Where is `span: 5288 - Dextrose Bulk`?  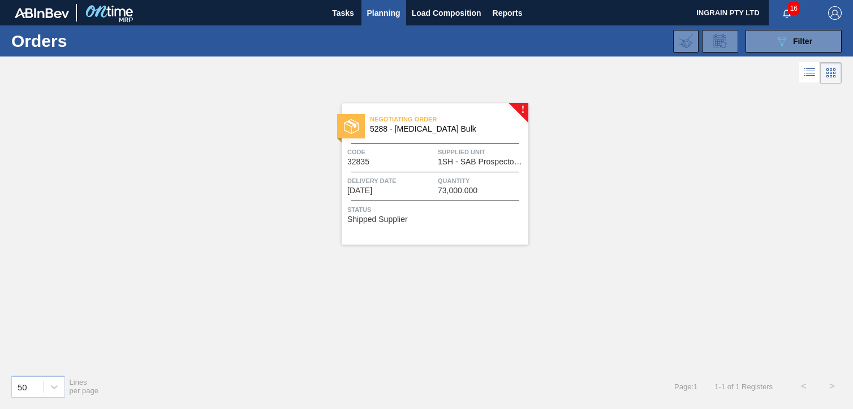 span: 5288 - Dextrose Bulk is located at coordinates (444, 129).